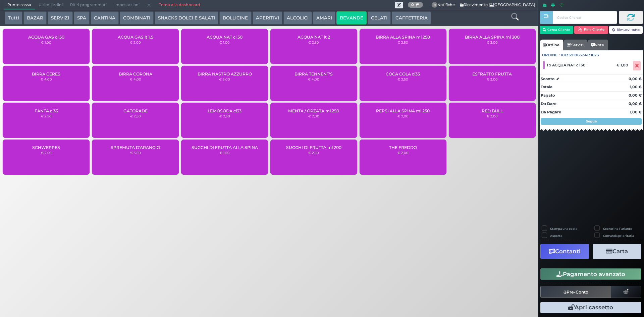 The width and height of the screenshot is (644, 317). Describe the element at coordinates (225, 153) in the screenshot. I see `small: € 1,50` at that location.